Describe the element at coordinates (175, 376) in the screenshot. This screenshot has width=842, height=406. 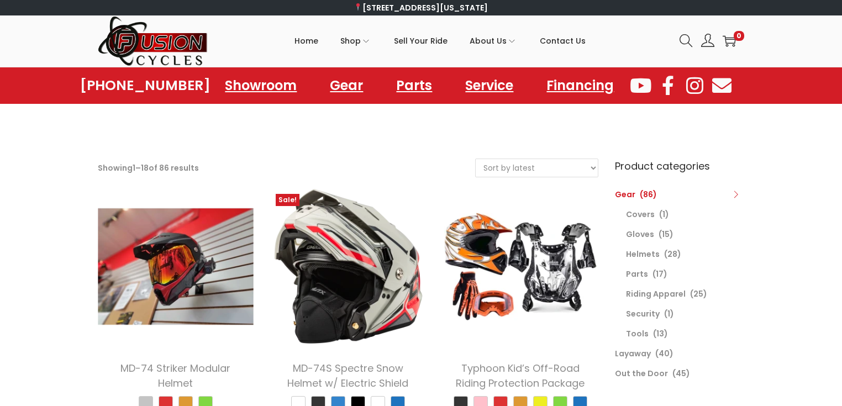
I see `a: MD-74 Striker Modular Helmet` at that location.